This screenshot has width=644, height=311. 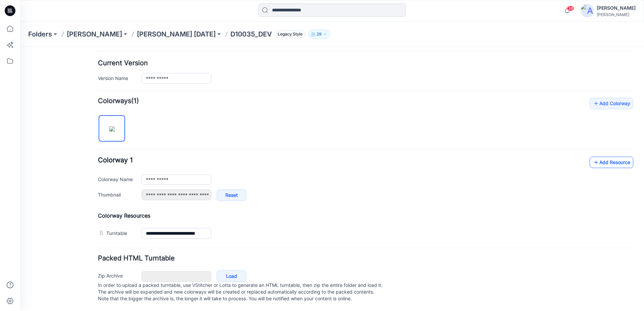 I want to click on span: 36, so click(x=570, y=9).